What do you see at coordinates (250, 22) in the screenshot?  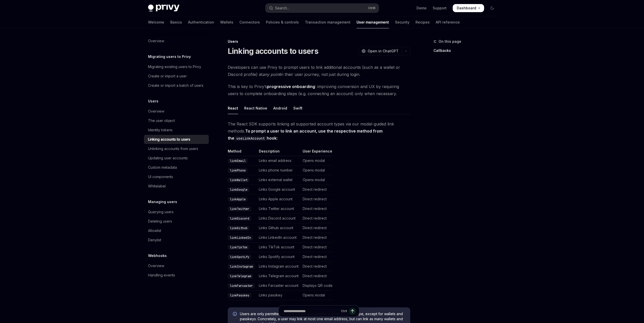 I see `a: Connectors` at bounding box center [250, 22].